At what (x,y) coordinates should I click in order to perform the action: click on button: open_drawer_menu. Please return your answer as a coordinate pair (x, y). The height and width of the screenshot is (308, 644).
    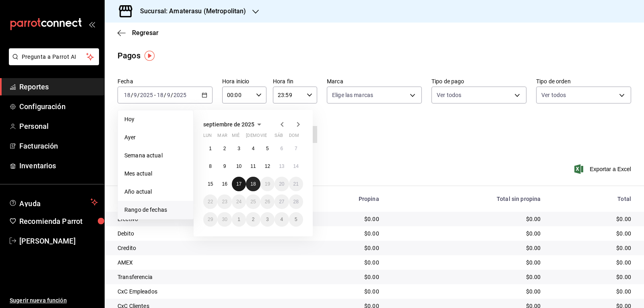
    Looking at the image, I should click on (92, 24).